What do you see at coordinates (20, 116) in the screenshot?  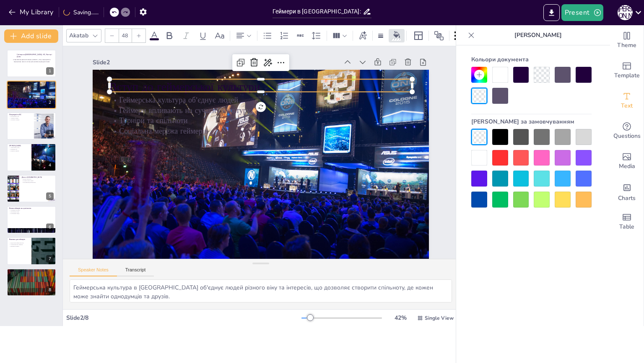 I see `p: Популярність гри` at bounding box center [20, 116].